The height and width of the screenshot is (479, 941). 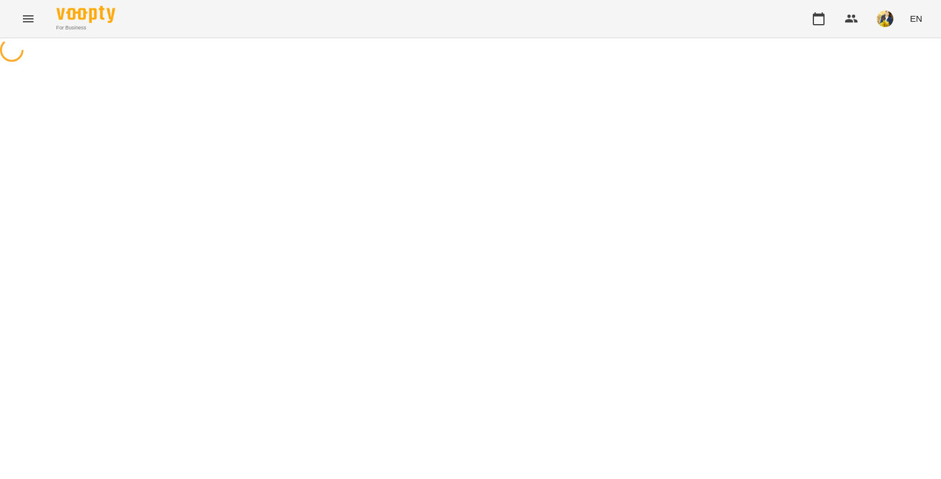 I want to click on img: edf558cdab4eea865065d2180bd167c9.jpg, so click(x=885, y=19).